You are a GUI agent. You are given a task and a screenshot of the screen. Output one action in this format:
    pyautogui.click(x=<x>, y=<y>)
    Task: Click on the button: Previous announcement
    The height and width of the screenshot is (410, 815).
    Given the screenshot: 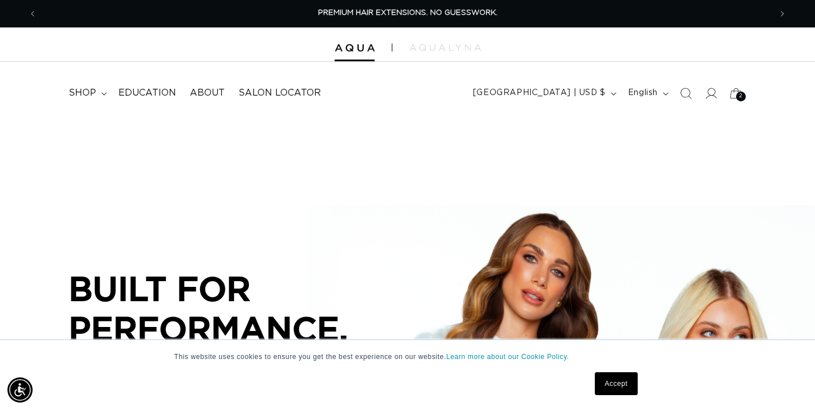 What is the action you would take?
    pyautogui.click(x=33, y=14)
    